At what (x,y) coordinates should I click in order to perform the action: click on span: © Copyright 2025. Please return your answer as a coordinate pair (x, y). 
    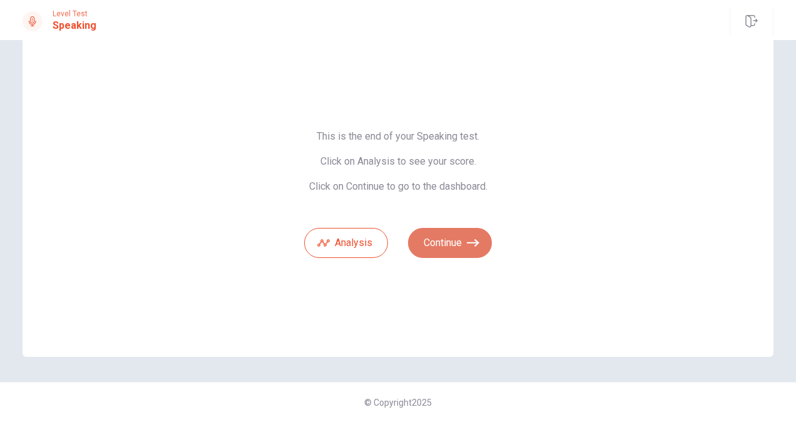
    Looking at the image, I should click on (398, 402).